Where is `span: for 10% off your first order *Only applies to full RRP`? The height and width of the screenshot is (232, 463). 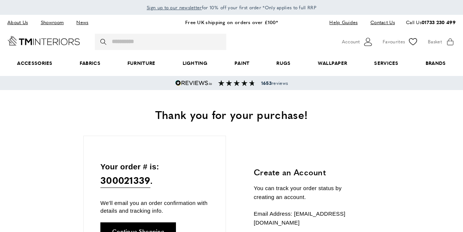 span: for 10% off your first order *Only applies to full RRP is located at coordinates (232, 7).